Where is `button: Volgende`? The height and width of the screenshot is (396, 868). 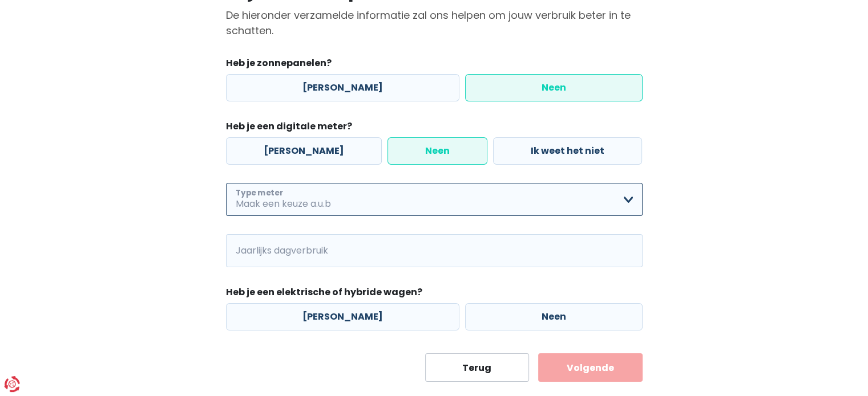
button: Volgende is located at coordinates (590, 368).